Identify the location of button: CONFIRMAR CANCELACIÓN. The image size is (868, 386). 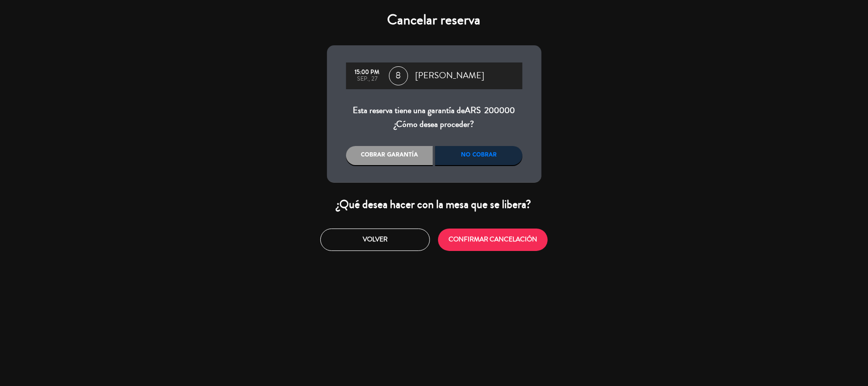
(493, 239).